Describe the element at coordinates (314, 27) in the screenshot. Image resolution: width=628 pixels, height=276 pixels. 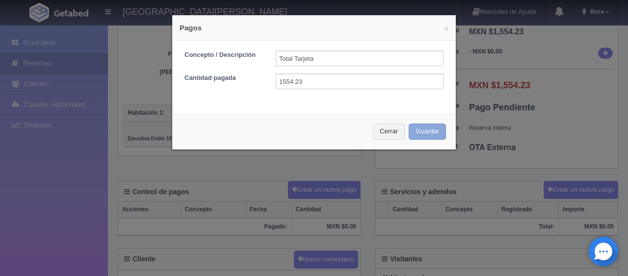
I see `h4: Pagos` at that location.